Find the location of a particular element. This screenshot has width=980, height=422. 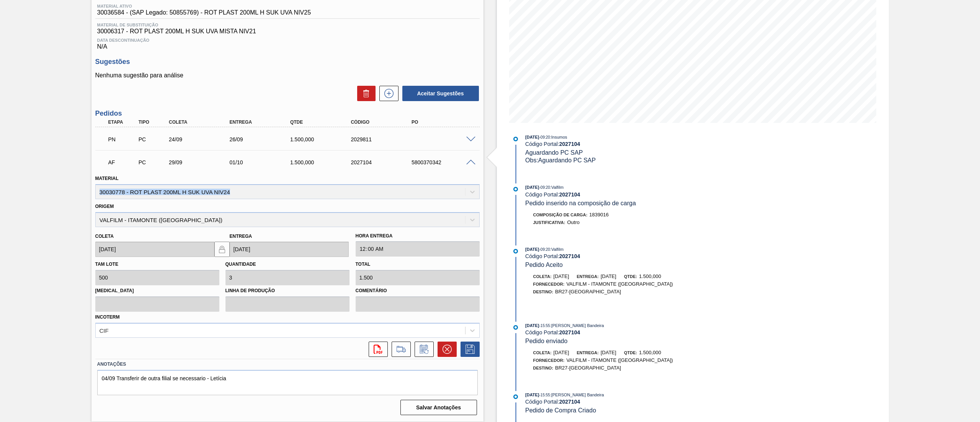

div: Informar alteração no pedido is located at coordinates (422, 349).